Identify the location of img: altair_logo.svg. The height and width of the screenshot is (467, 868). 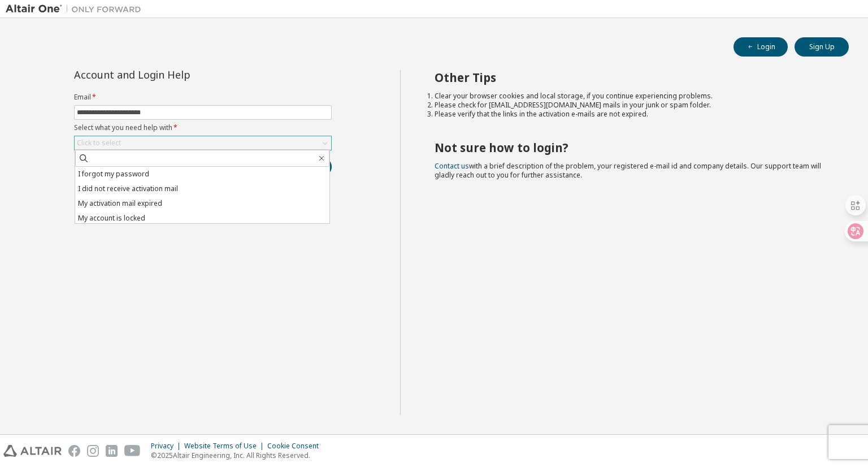
(32, 450).